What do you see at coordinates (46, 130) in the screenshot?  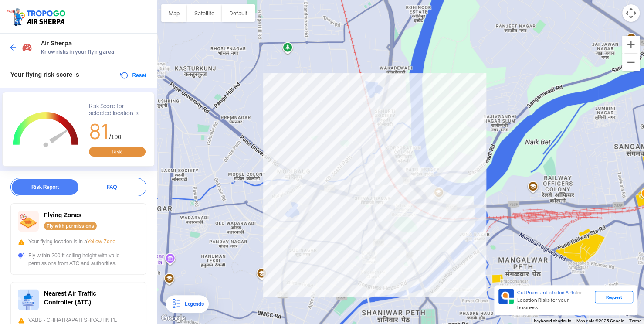 I see `g: Chart` at bounding box center [46, 130].